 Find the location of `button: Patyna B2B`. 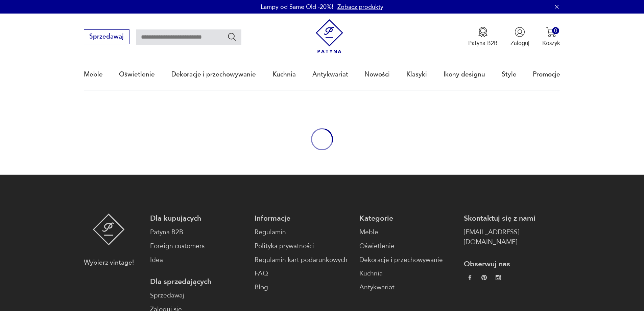

button: Patyna B2B is located at coordinates (483, 37).